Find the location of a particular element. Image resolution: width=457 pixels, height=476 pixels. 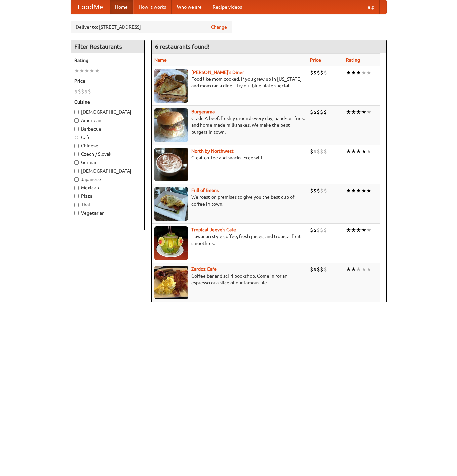

label: Czech / Slovak is located at coordinates (108, 154).